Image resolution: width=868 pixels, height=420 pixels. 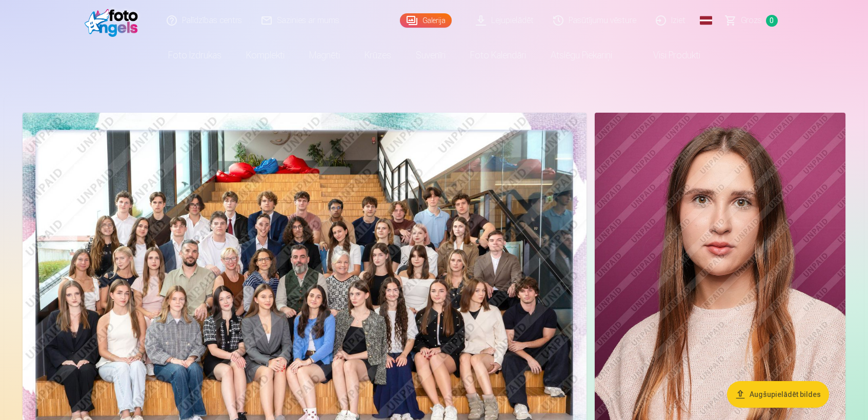 I want to click on button: Augšupielādēt bildes, so click(x=778, y=394).